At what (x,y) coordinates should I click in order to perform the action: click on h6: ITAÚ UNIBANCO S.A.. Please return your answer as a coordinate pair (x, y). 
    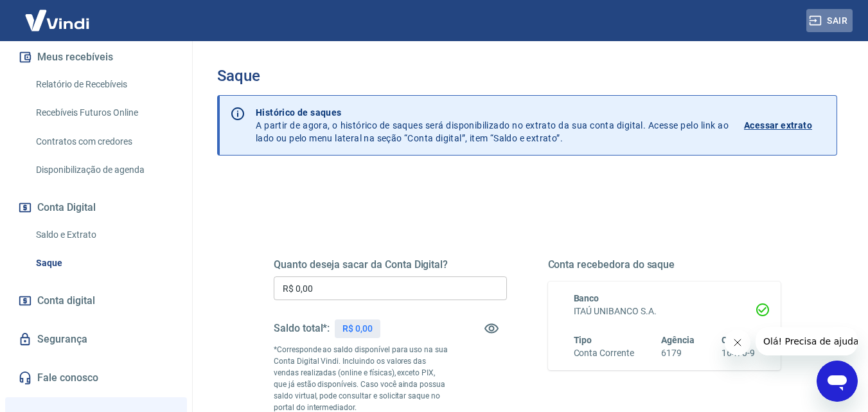
    Looking at the image, I should click on (665, 311).